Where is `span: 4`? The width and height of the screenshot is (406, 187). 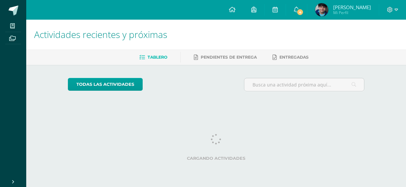 span: 4 is located at coordinates (300, 12).